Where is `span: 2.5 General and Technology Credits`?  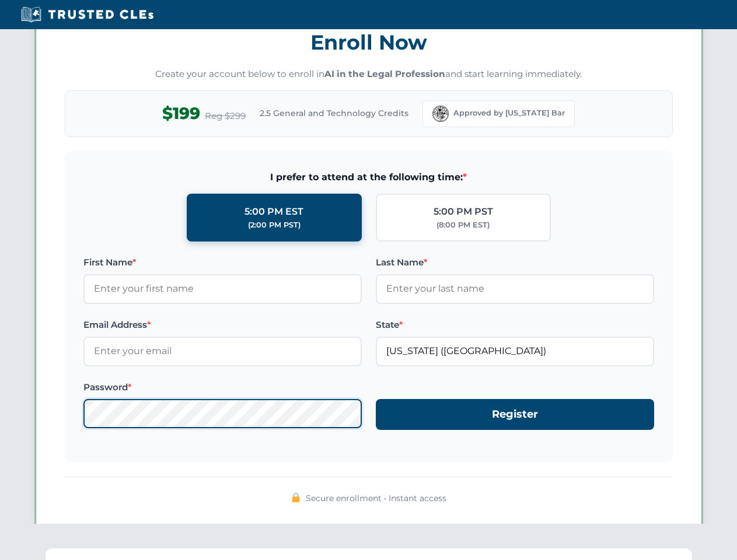 span: 2.5 General and Technology Credits is located at coordinates (334, 113).